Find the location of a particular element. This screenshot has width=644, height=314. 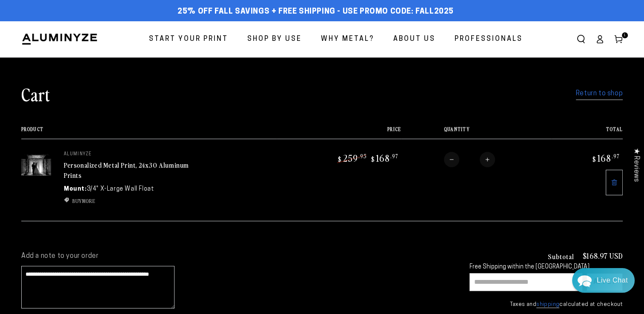

a: Remove 24"x30" Rectangle White Glossy Aluminyzed Photo is located at coordinates (614, 183).